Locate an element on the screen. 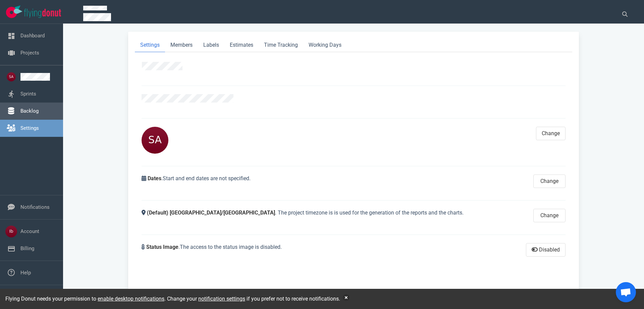 Image resolution: width=644 pixels, height=309 pixels. a: Sprints is located at coordinates (28, 94).